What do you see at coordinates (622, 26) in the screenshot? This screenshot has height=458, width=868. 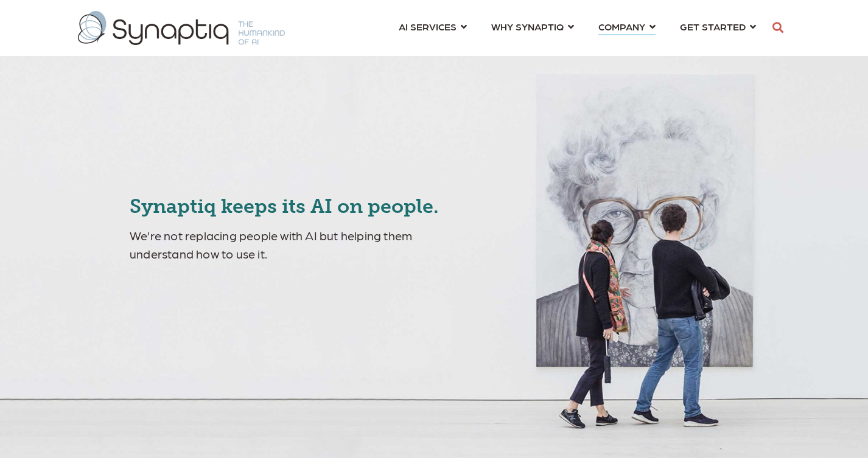 I see `span: COMPANY` at bounding box center [622, 26].